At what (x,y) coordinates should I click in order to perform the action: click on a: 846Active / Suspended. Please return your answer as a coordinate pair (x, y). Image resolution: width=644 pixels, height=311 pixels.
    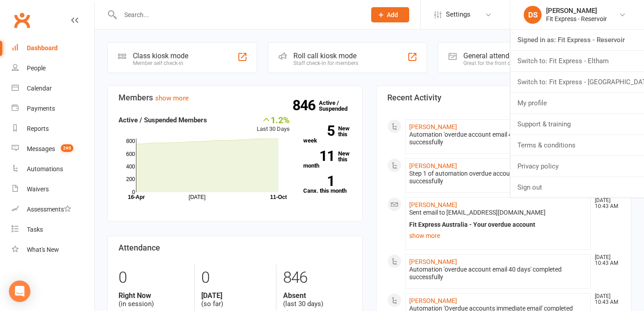
    Looking at the image, I should click on (339, 106).